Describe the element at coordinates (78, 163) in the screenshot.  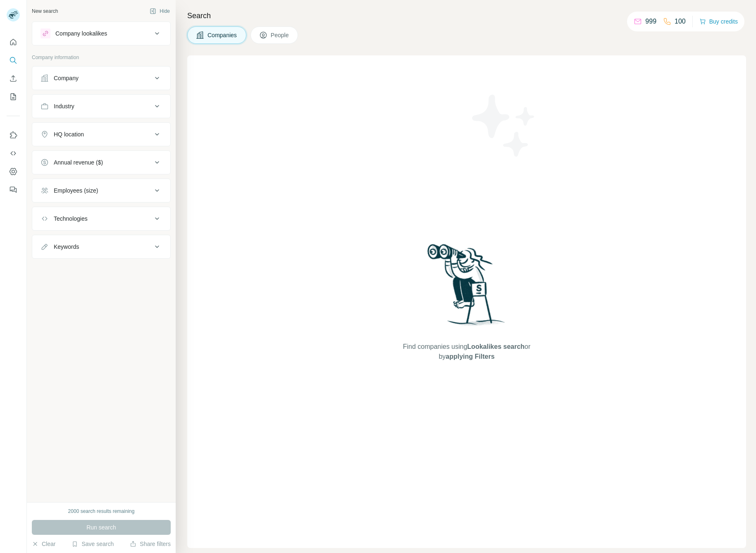
I see `div: Annual revenue ($)` at that location.